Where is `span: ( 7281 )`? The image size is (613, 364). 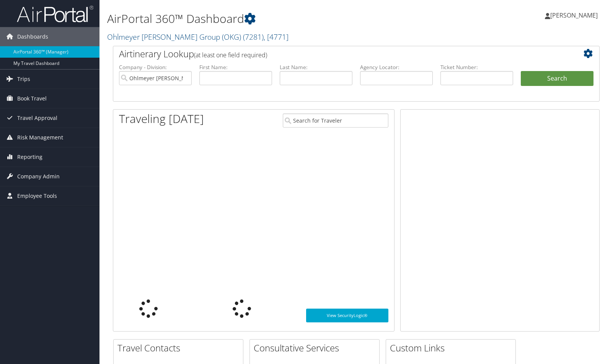 span: ( 7281 ) is located at coordinates (253, 37).